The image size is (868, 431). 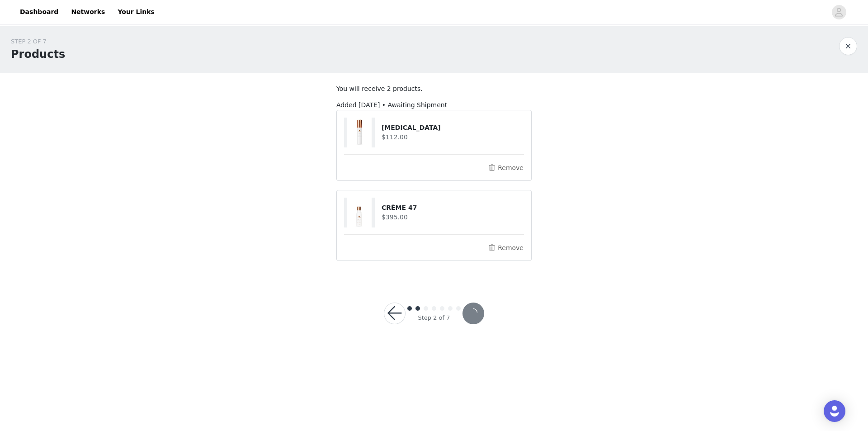 I want to click on h1: Products, so click(x=38, y=54).